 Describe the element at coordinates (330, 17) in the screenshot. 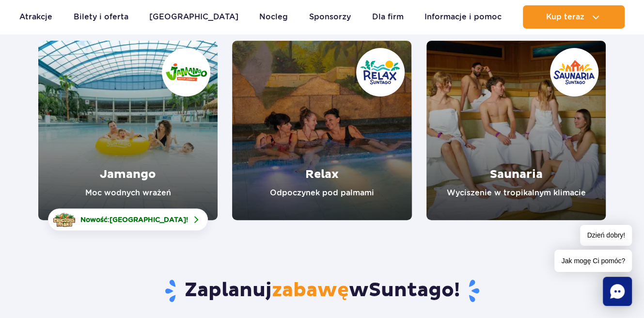

I see `a: Sponsorzy` at that location.